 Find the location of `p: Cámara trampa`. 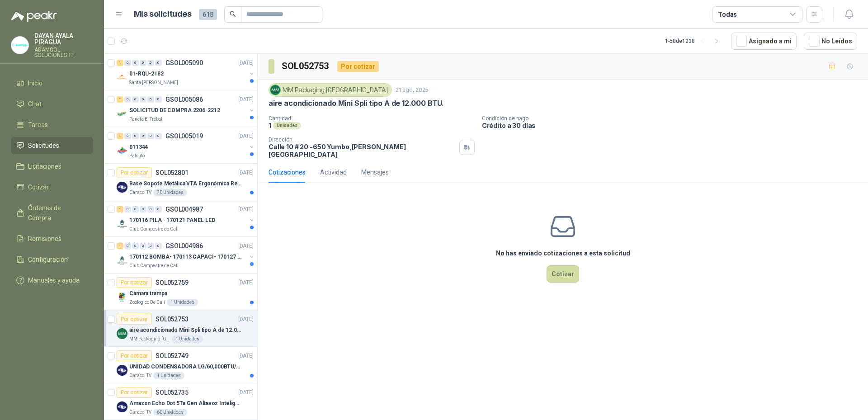

p: Cámara trampa is located at coordinates (148, 293).